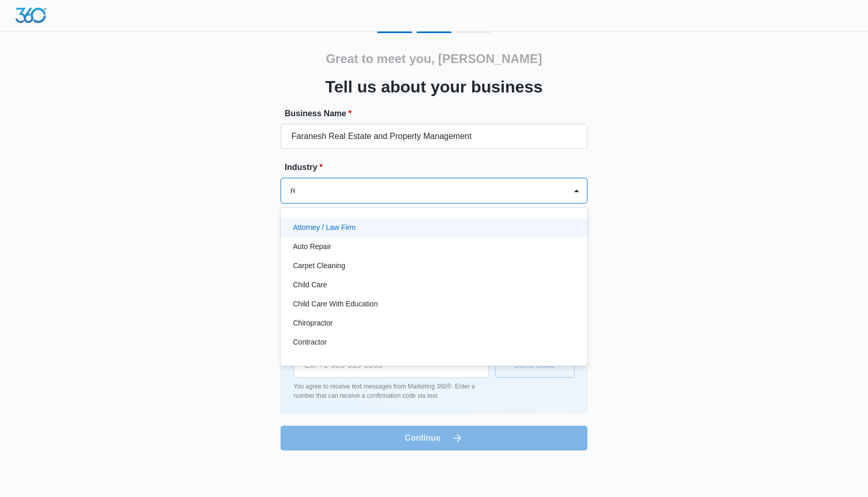  What do you see at coordinates (391, 391) in the screenshot?
I see `p: You agree to receive text messages from Marketing 360®. Enter a number that can receive a confirm...` at bounding box center [391, 391].